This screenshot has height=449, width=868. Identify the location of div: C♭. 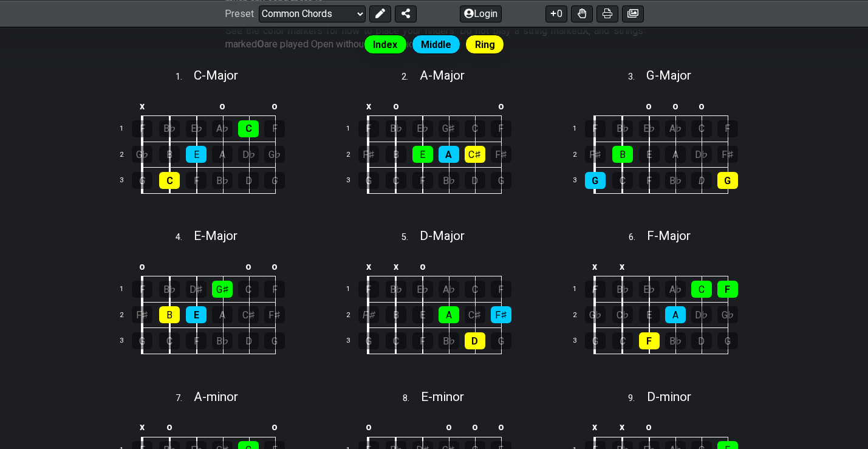
(622, 315).